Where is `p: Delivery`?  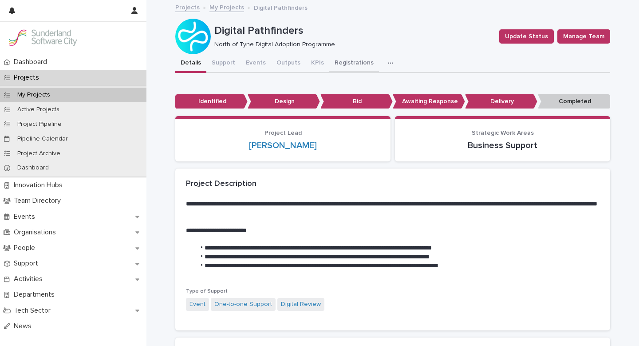 p: Delivery is located at coordinates (501, 101).